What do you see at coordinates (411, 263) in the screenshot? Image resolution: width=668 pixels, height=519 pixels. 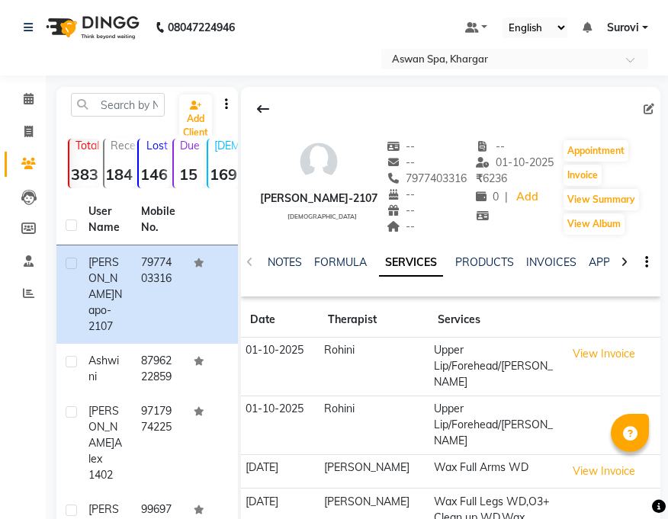 I see `a: SERVICES` at bounding box center [411, 263].